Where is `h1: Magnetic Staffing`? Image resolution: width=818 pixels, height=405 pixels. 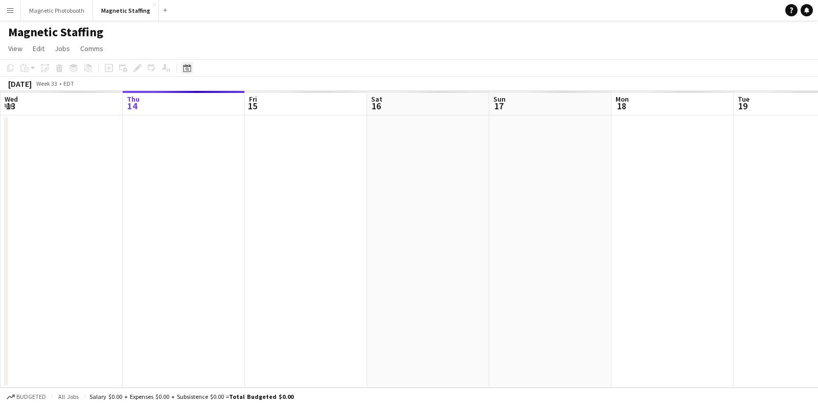
h1: Magnetic Staffing is located at coordinates (56, 32).